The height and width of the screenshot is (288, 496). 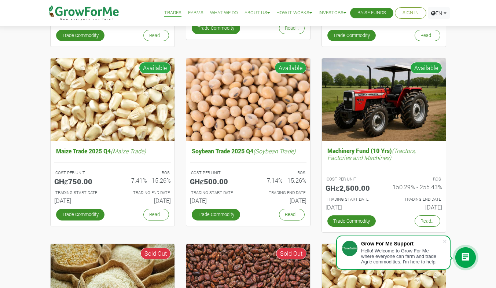 I want to click on i: (Tractors, Factories and Machines), so click(x=372, y=154).